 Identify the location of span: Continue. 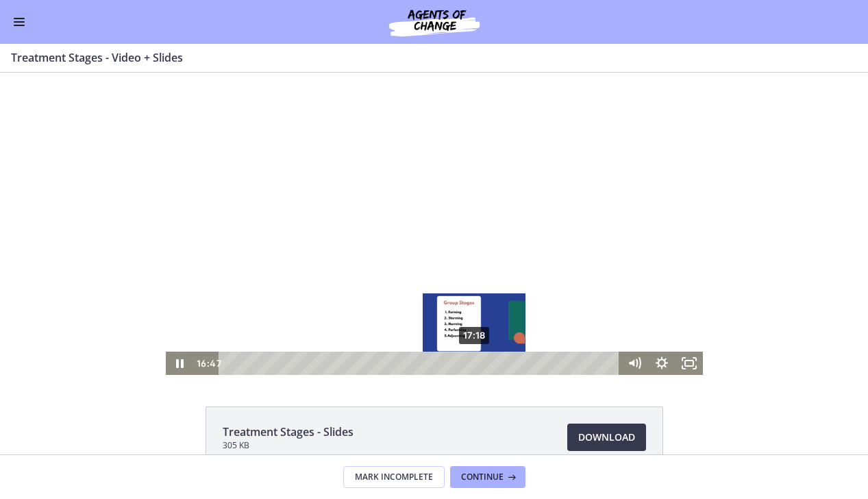
(483, 477).